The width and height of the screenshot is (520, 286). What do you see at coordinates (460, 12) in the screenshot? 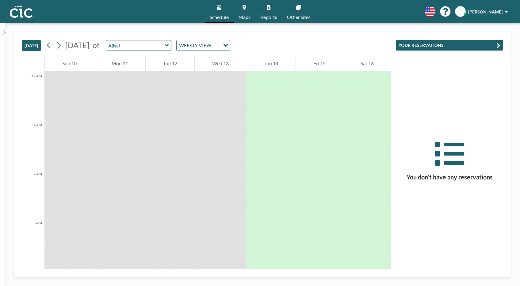
I see `span: KM` at bounding box center [460, 12].